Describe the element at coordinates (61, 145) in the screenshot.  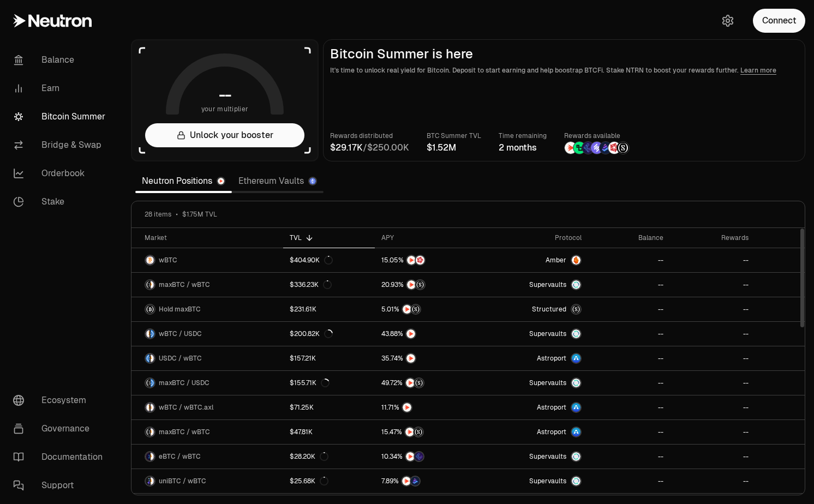
I see `a: Bridge & Swap` at that location.